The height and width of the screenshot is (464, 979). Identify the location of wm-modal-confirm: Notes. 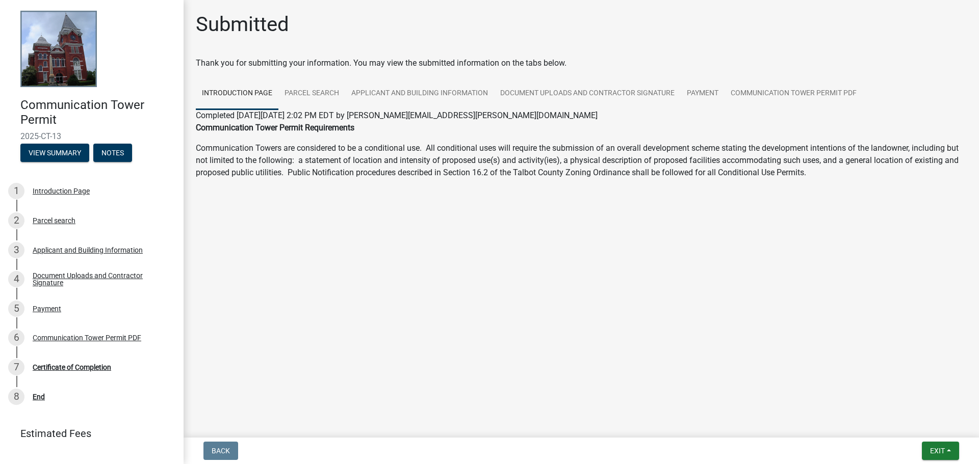
(113, 153).